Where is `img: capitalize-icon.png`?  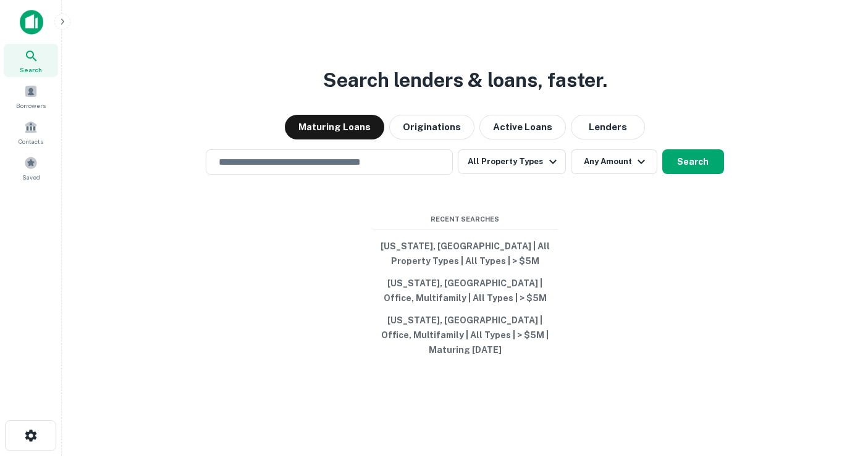 img: capitalize-icon.png is located at coordinates (31, 22).